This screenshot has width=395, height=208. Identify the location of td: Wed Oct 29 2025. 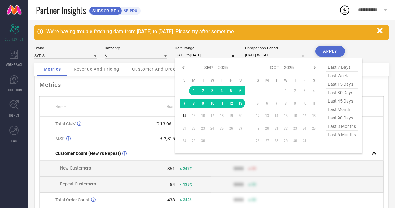
(286, 141).